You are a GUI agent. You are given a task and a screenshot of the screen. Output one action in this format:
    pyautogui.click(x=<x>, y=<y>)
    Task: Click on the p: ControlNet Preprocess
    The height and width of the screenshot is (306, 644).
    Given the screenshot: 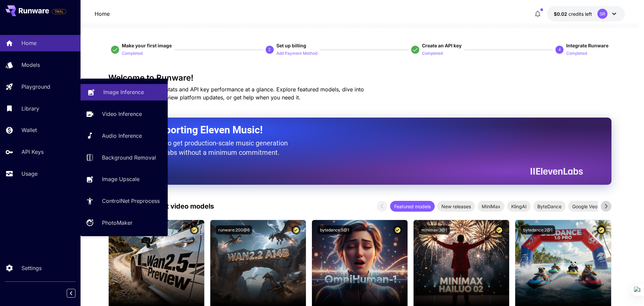 What is the action you would take?
    pyautogui.click(x=131, y=201)
    